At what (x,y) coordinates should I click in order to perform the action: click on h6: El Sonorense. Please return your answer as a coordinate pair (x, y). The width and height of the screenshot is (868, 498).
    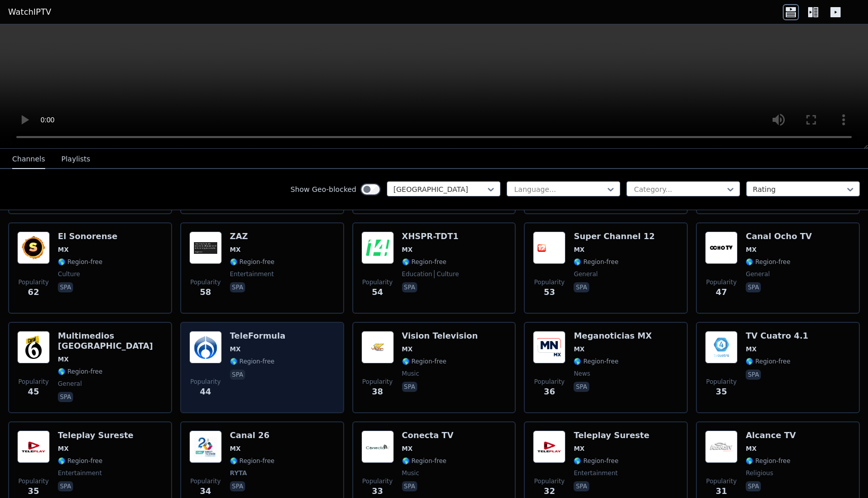
    Looking at the image, I should click on (87, 236).